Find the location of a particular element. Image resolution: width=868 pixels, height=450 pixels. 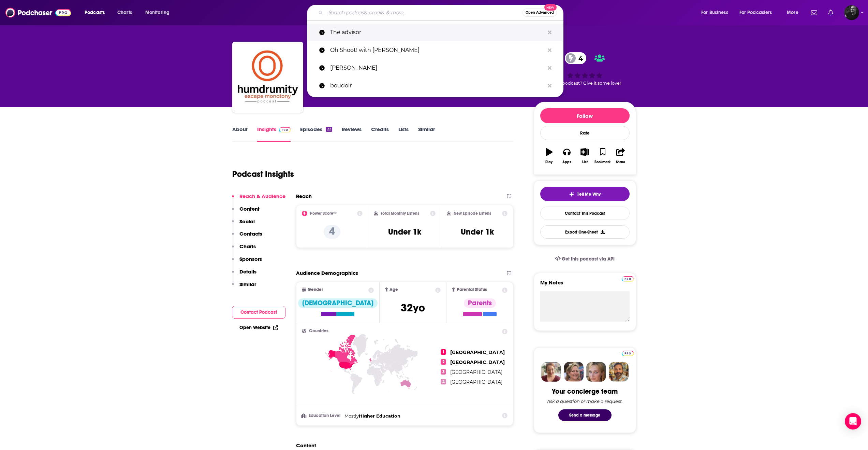

button: Charts is located at coordinates (244, 249).